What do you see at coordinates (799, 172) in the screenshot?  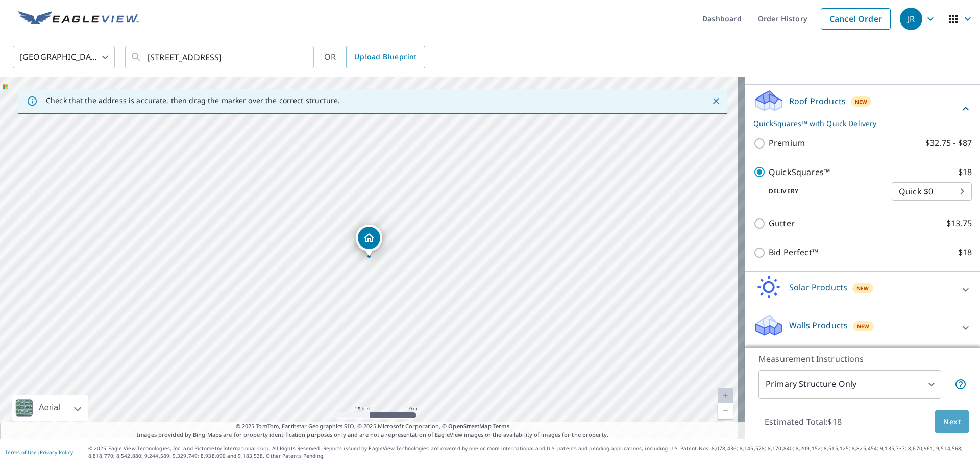 I see `p: QuickSquares™` at bounding box center [799, 172].